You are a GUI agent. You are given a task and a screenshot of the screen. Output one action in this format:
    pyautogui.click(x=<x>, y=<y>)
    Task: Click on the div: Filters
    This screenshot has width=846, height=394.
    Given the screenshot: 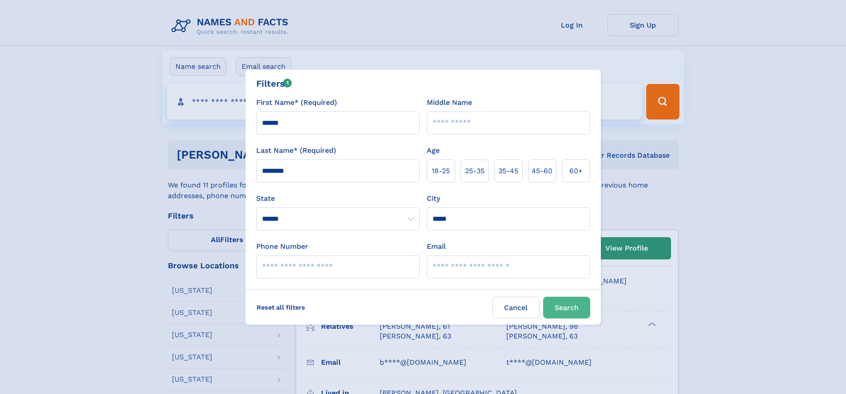 What is the action you would take?
    pyautogui.click(x=274, y=83)
    